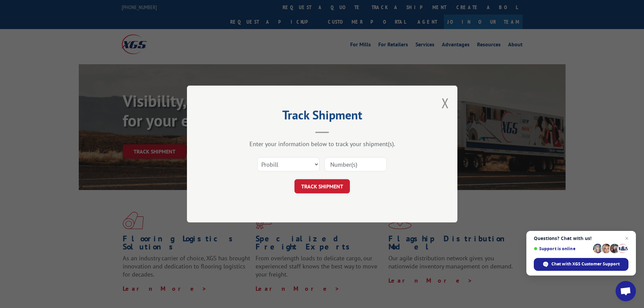  What do you see at coordinates (355, 164) in the screenshot?
I see `input: Number(s)` at bounding box center [355, 164].